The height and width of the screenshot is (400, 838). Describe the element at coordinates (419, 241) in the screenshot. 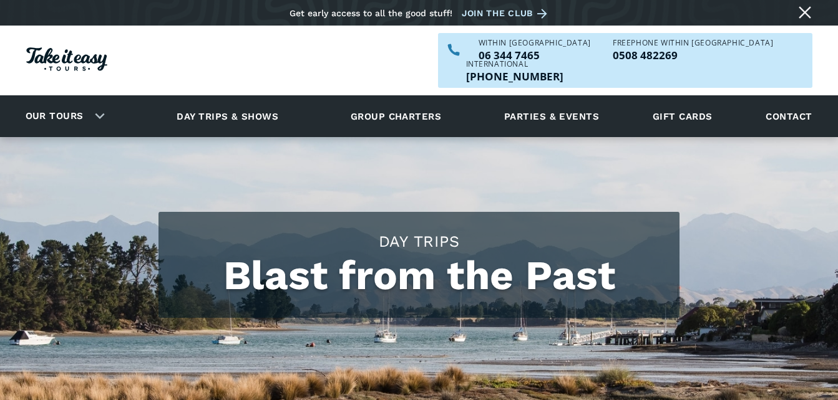

I see `h2: Day trips` at that location.